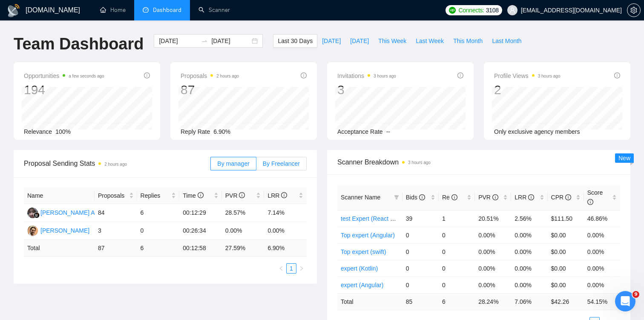 Image resolution: width=644 pixels, height=320 pixels. Describe the element at coordinates (566, 218) in the screenshot. I see `td: $111.50` at that location.